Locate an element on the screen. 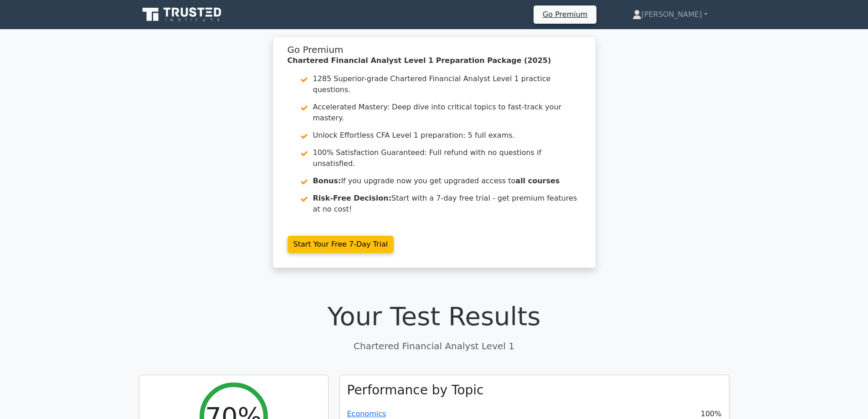 This screenshot has width=868, height=419. h1: Your Test Results is located at coordinates (434, 316).